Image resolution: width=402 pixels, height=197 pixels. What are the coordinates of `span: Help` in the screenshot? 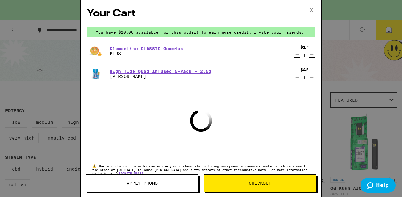 It's located at (21, 7).